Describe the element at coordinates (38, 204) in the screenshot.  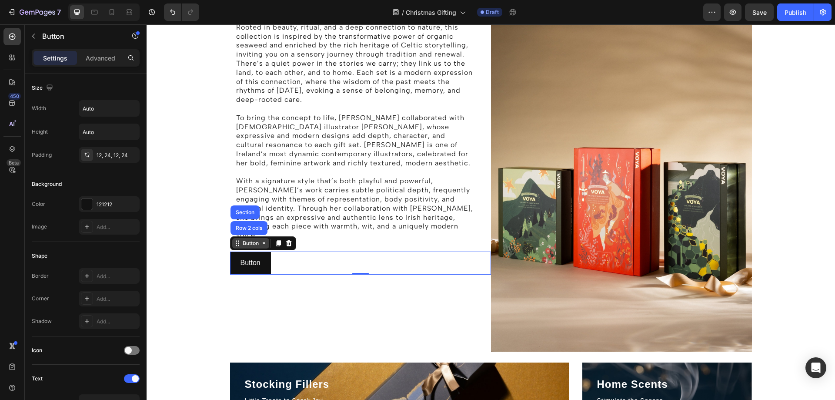
I see `div: Color` at that location.